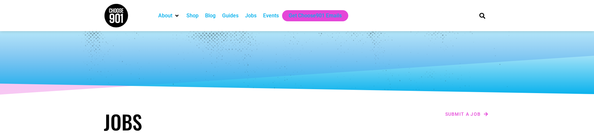  What do you see at coordinates (165, 16) in the screenshot?
I see `a: About` at bounding box center [165, 16].